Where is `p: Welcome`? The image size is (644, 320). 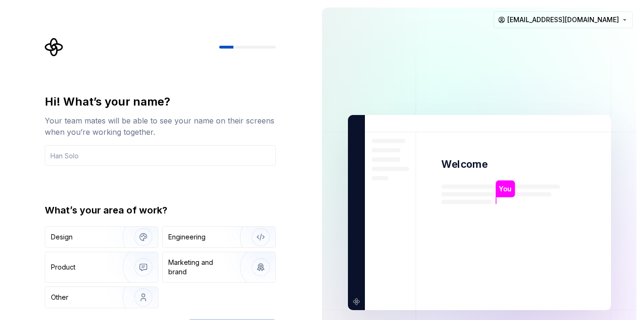 p: Welcome is located at coordinates (465, 164).